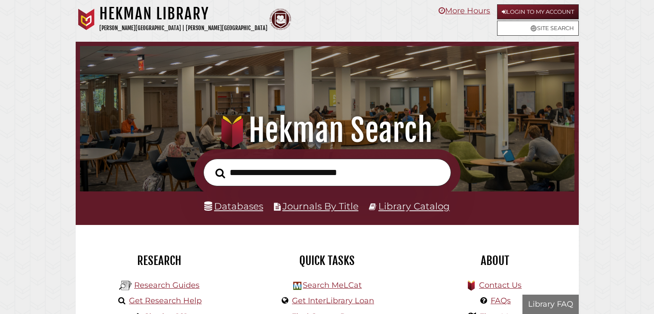  I want to click on a: Login to My Account, so click(538, 12).